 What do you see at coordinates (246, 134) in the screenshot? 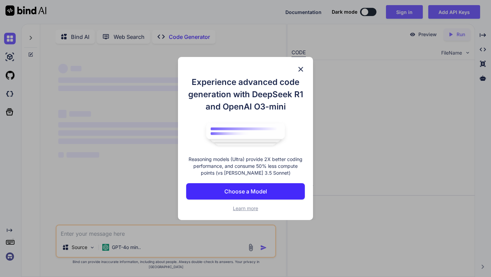
I see `img: bind logo` at bounding box center [246, 134].